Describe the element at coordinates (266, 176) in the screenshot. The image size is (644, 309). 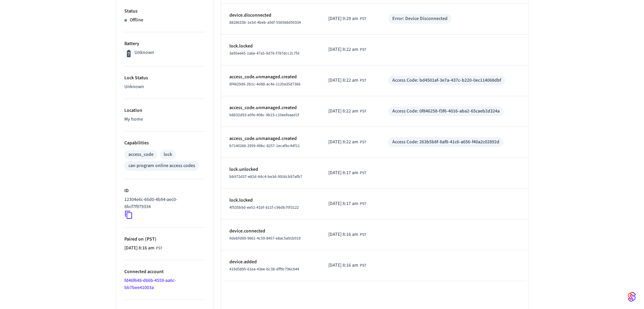
I see `span: bb972d37-e82d-4dc4-be3d-9916cb97afb7` at that location.